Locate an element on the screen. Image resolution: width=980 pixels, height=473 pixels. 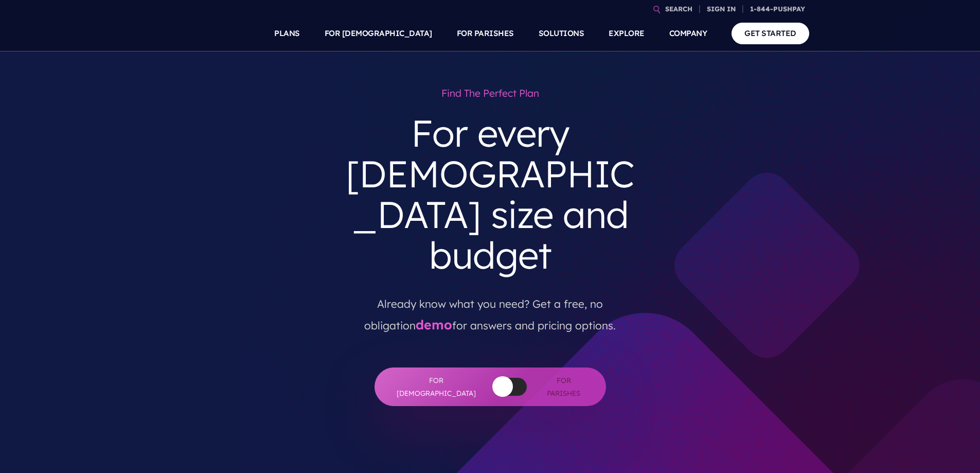
a: SOLUTIONS is located at coordinates (561, 33).